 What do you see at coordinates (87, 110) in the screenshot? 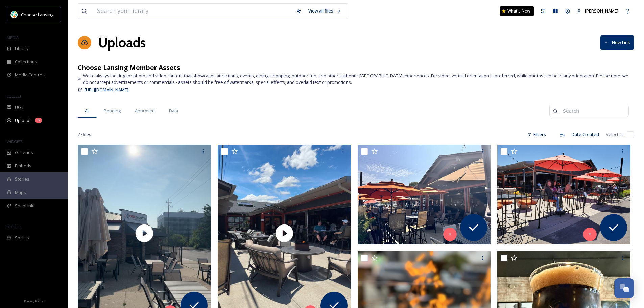
I see `span: All` at bounding box center [87, 110].